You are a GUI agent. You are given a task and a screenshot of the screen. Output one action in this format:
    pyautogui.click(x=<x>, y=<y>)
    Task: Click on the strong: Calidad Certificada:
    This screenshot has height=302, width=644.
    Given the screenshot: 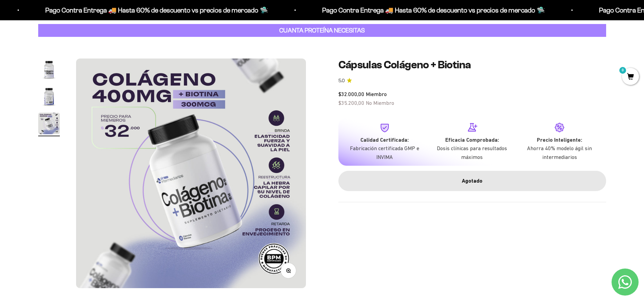 What is the action you would take?
    pyautogui.click(x=384, y=140)
    